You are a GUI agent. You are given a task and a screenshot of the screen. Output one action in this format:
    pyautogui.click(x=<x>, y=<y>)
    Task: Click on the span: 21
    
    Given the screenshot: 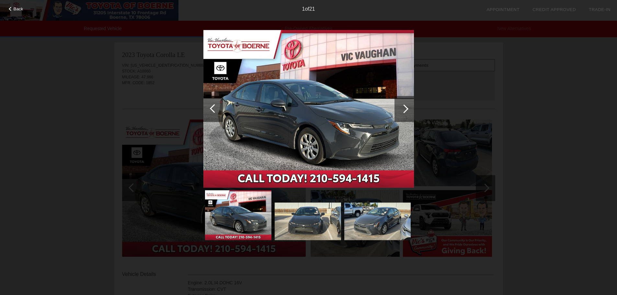 What is the action you would take?
    pyautogui.click(x=312, y=9)
    